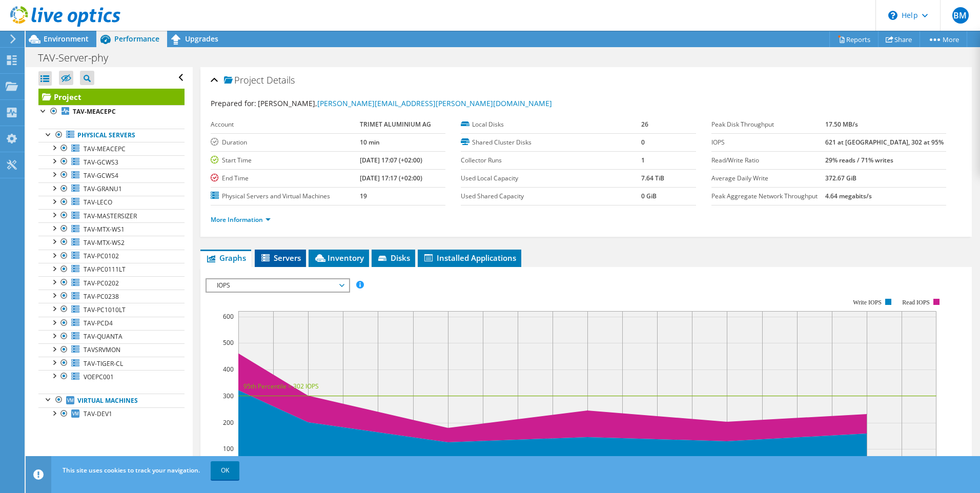 The width and height of the screenshot is (980, 493). I want to click on a: TAV-PC0202, so click(111, 283).